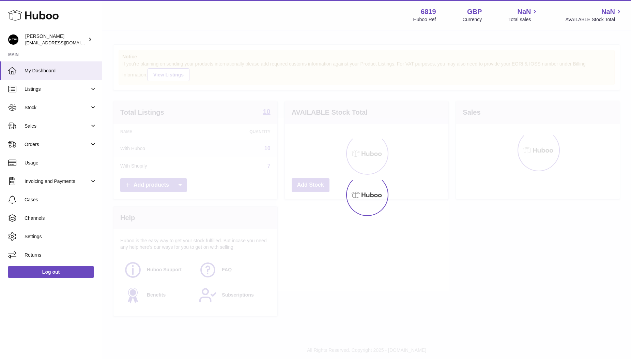 This screenshot has height=359, width=631. What do you see at coordinates (61, 255) in the screenshot?
I see `span: Returns` at bounding box center [61, 255].